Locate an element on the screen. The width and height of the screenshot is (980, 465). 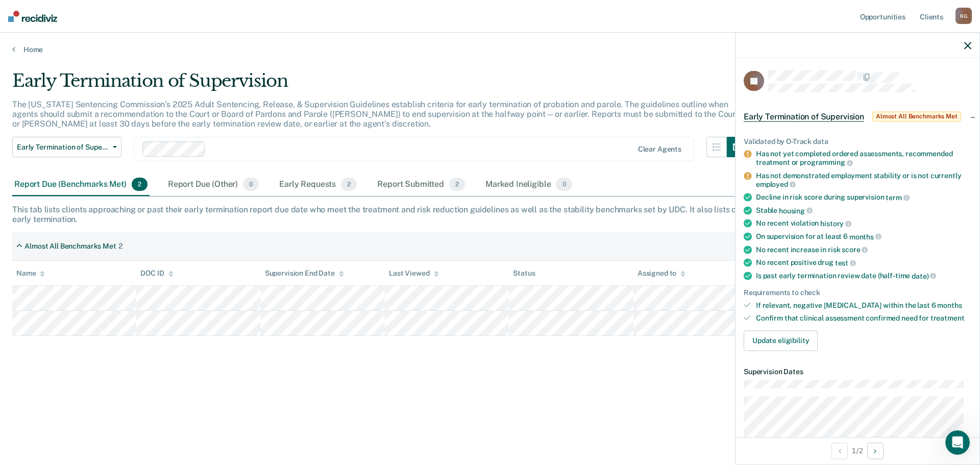
div: Report Submitted is located at coordinates (421, 185).